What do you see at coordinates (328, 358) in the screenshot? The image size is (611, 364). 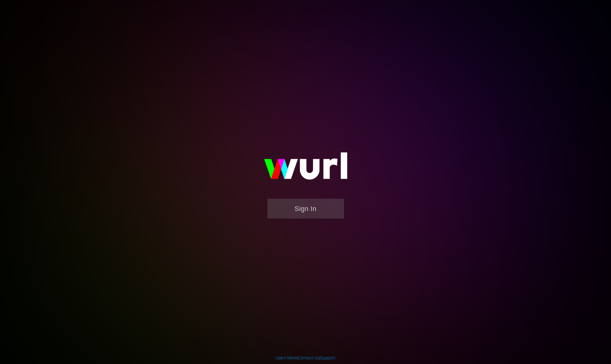 I see `a: Support` at bounding box center [328, 358].